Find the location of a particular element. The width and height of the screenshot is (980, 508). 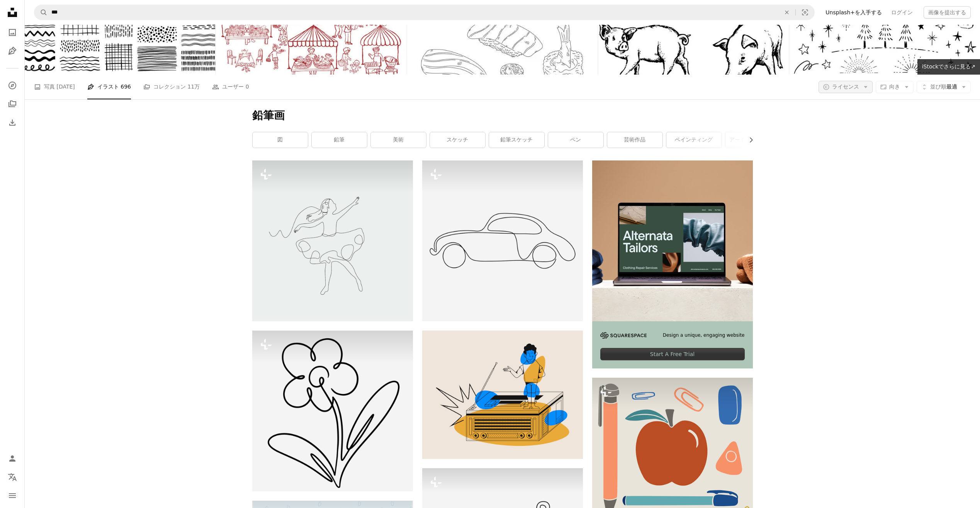

a: ホーム — Unsplash is located at coordinates (12, 13).